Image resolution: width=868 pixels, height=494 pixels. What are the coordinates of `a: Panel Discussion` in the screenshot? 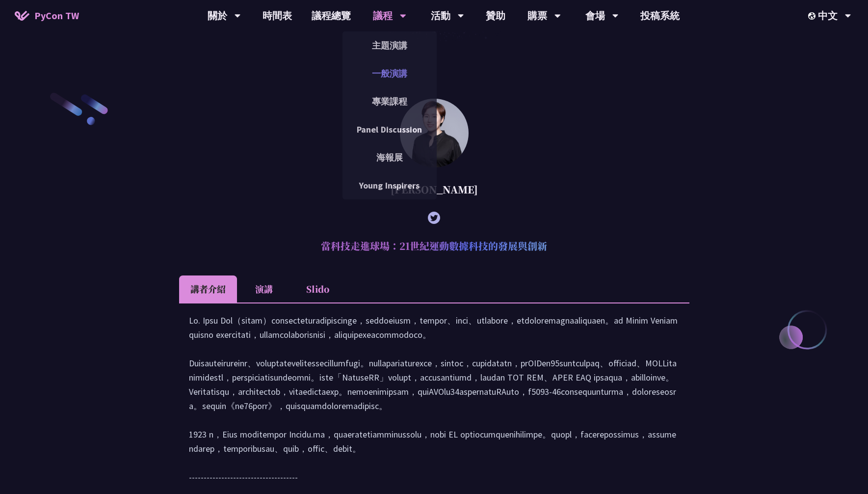 It's located at (390, 129).